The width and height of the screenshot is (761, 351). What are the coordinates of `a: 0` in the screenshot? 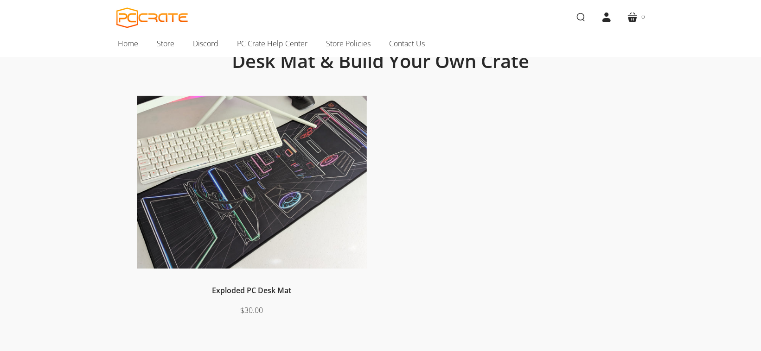 It's located at (636, 17).